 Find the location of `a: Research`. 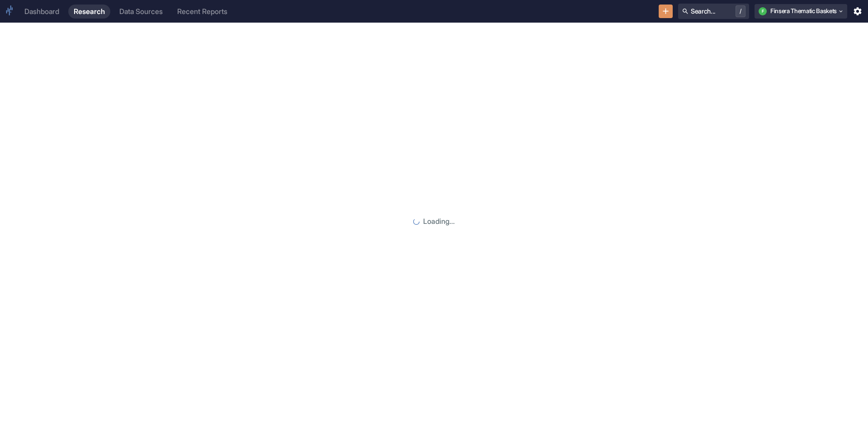

a: Research is located at coordinates (89, 11).